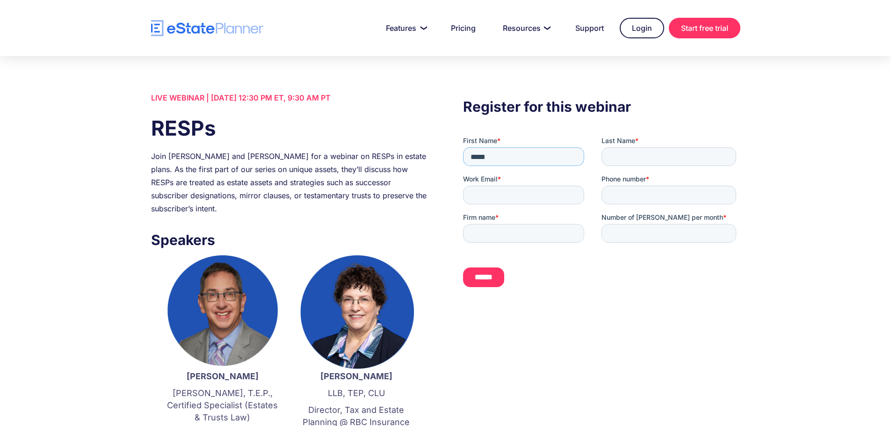 This screenshot has width=891, height=426. What do you see at coordinates (356, 393) in the screenshot?
I see `p: LLB, TEP, CLU` at bounding box center [356, 393].